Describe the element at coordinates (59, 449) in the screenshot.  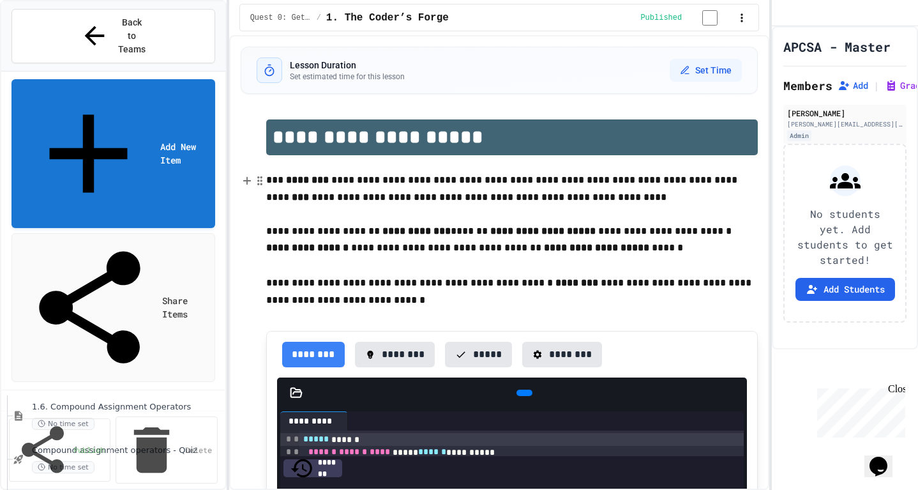
I see `a: Publish` at that location.